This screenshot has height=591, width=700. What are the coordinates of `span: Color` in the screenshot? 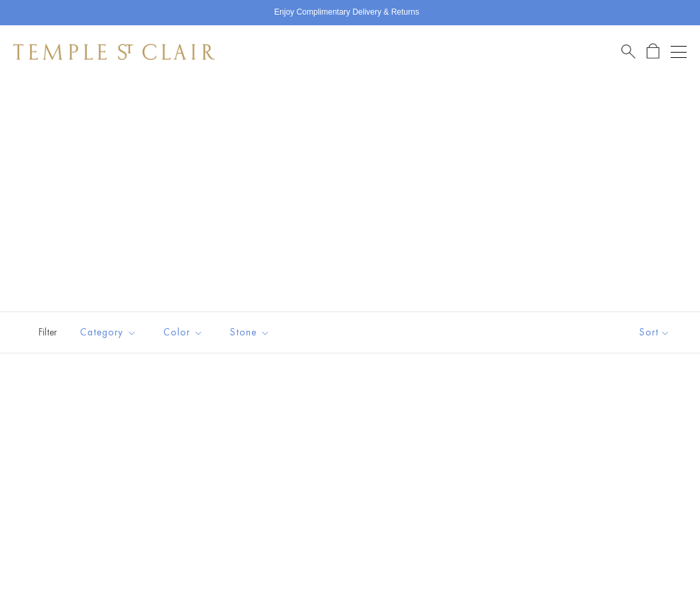 It's located at (185, 333).